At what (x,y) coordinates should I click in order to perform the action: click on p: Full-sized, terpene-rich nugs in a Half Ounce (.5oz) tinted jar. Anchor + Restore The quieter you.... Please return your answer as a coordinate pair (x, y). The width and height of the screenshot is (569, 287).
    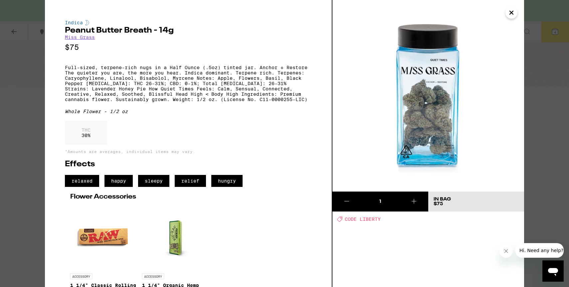
    Looking at the image, I should click on (188, 84).